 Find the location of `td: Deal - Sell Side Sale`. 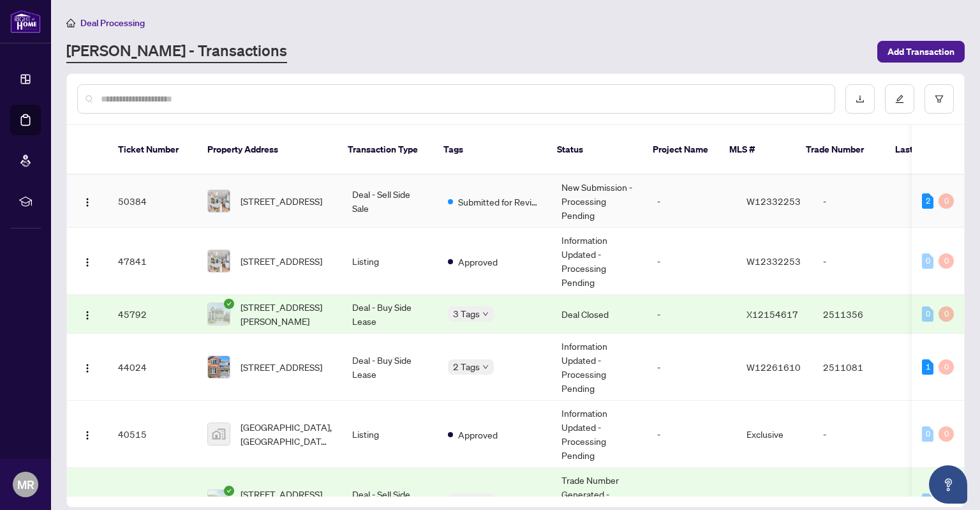

td: Deal - Sell Side Sale is located at coordinates (390, 201).